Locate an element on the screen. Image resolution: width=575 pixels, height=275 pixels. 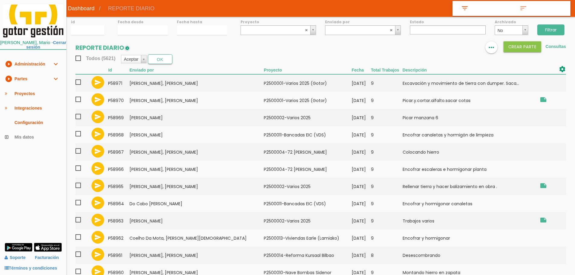
td: 58964 is located at coordinates (119, 204).